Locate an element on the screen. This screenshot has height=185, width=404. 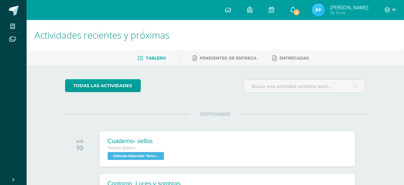
div: Cuaderno- sellos is located at coordinates (136, 141).